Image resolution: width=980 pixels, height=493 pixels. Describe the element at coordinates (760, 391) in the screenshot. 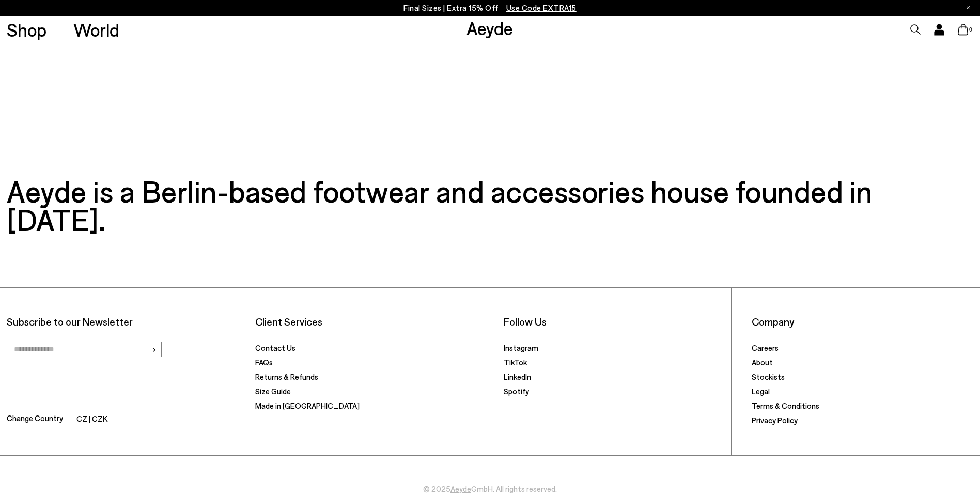

I see `a: Legal` at that location.